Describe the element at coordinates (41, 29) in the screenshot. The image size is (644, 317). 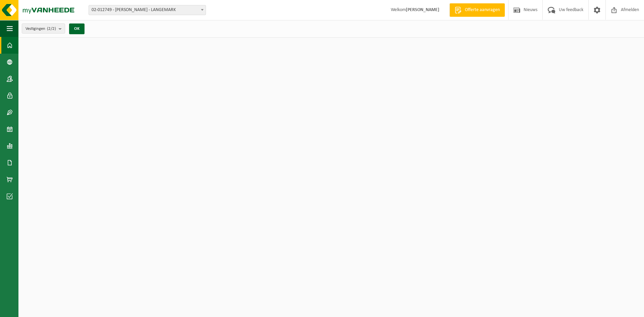
I see `span: Vestigingen` at that location.